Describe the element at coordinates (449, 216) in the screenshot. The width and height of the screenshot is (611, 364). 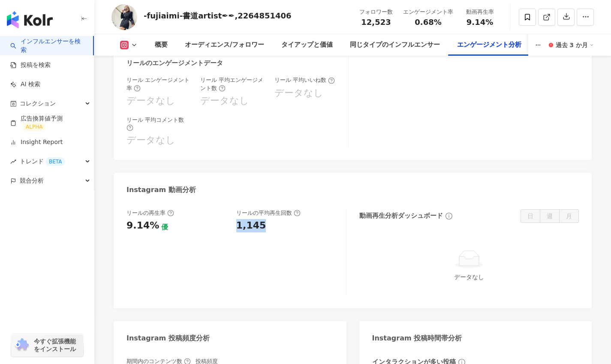
I see `span: info-circle` at that location.